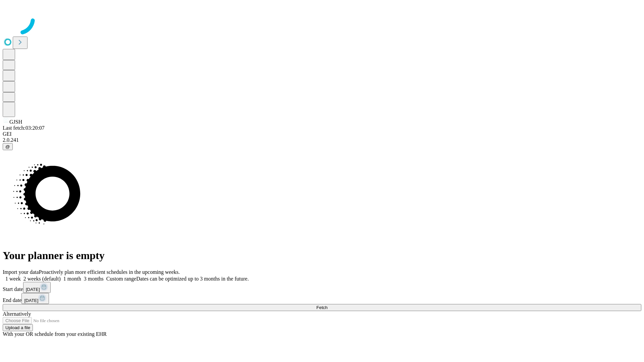 The width and height of the screenshot is (644, 362). I want to click on span: 2 weeks (default), so click(42, 279).